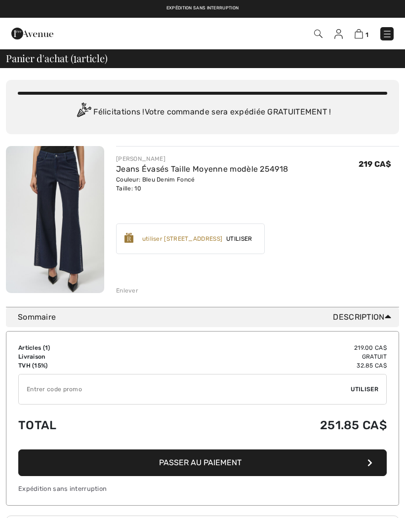  Describe the element at coordinates (85, 357) in the screenshot. I see `td: Livraison` at that location.